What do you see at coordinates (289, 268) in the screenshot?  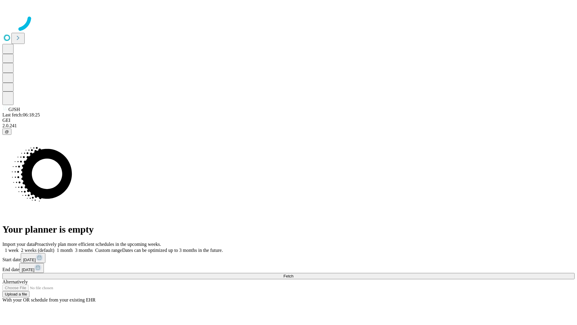 I see `div: End date` at bounding box center [289, 268].